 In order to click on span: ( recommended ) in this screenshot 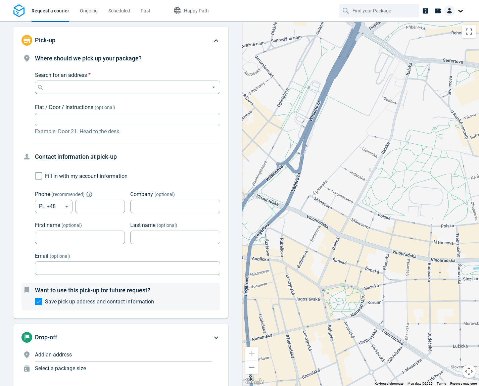, I will do `click(68, 194)`.